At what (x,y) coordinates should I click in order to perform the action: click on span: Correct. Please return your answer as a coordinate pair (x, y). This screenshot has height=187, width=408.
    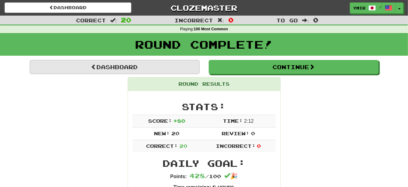
    Looking at the image, I should click on (91, 20).